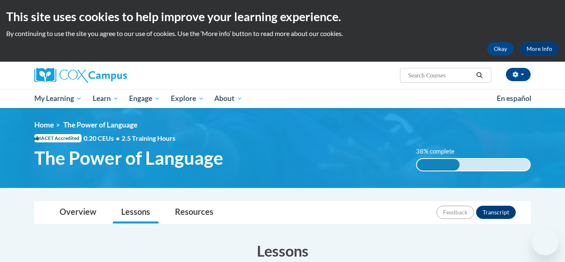  I want to click on div: 38% complete, so click(439, 165).